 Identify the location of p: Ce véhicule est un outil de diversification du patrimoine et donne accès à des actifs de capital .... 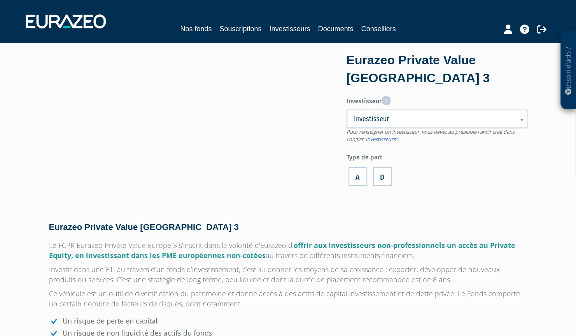
(288, 298).